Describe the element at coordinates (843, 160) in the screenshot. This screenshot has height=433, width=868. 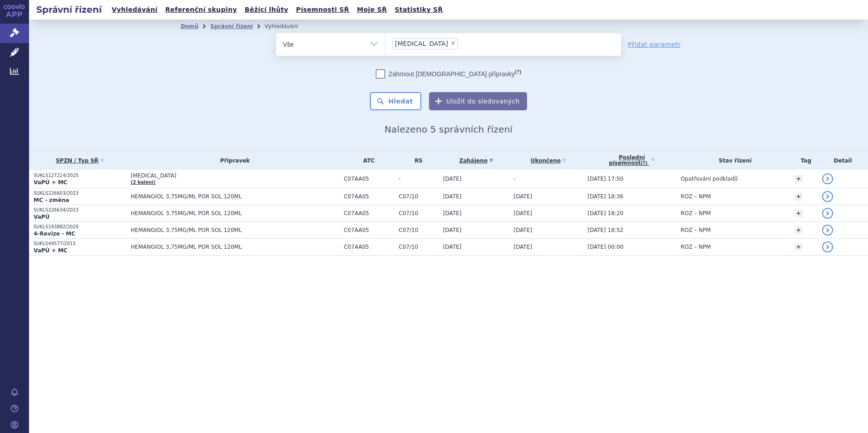
I see `th: Detail` at that location.